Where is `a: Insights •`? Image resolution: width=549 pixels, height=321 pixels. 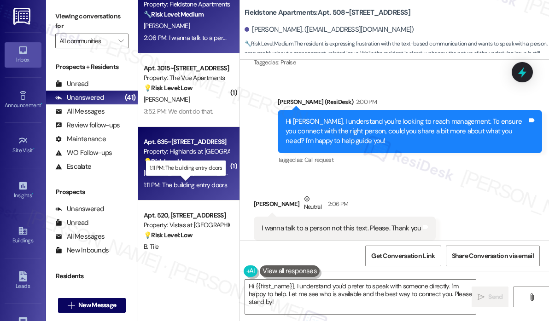
a: Insights • is located at coordinates (23, 191).